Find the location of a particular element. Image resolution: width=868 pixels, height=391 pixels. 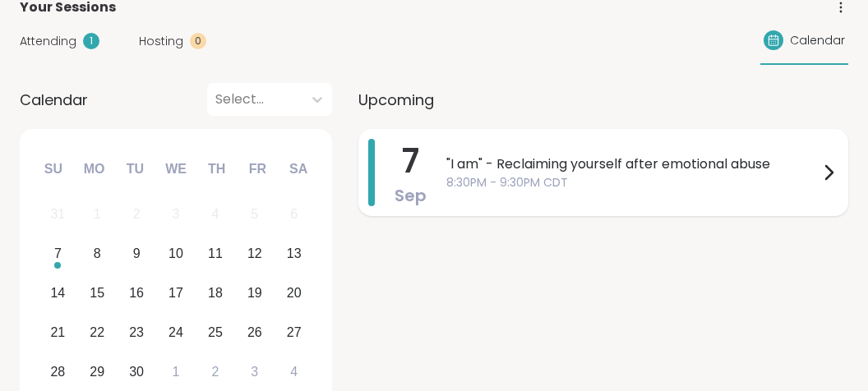

div: 10 is located at coordinates (176, 253).